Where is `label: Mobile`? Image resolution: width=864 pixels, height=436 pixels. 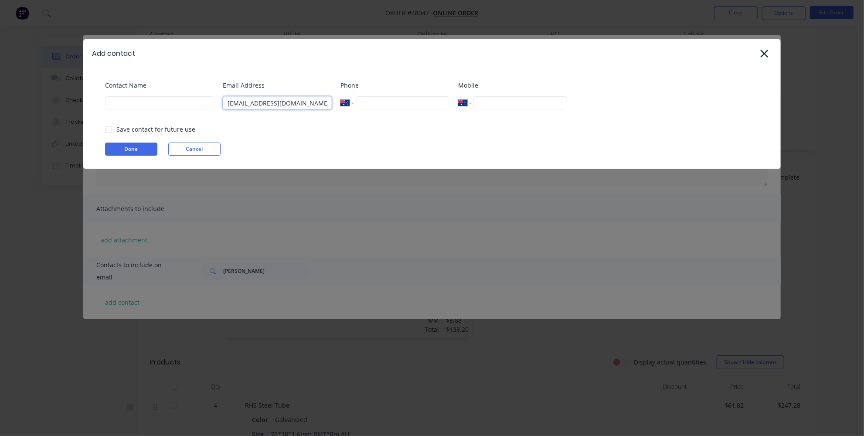 label: Mobile is located at coordinates (513, 85).